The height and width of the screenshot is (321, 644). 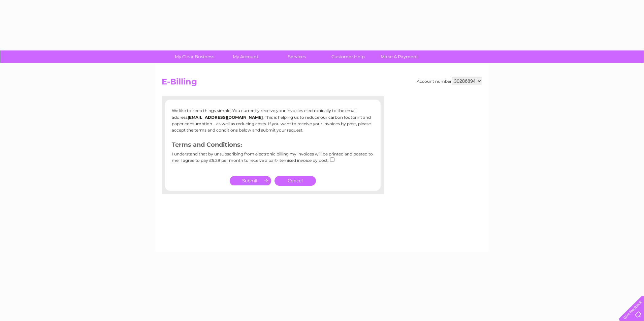 I want to click on a: Services, so click(x=297, y=57).